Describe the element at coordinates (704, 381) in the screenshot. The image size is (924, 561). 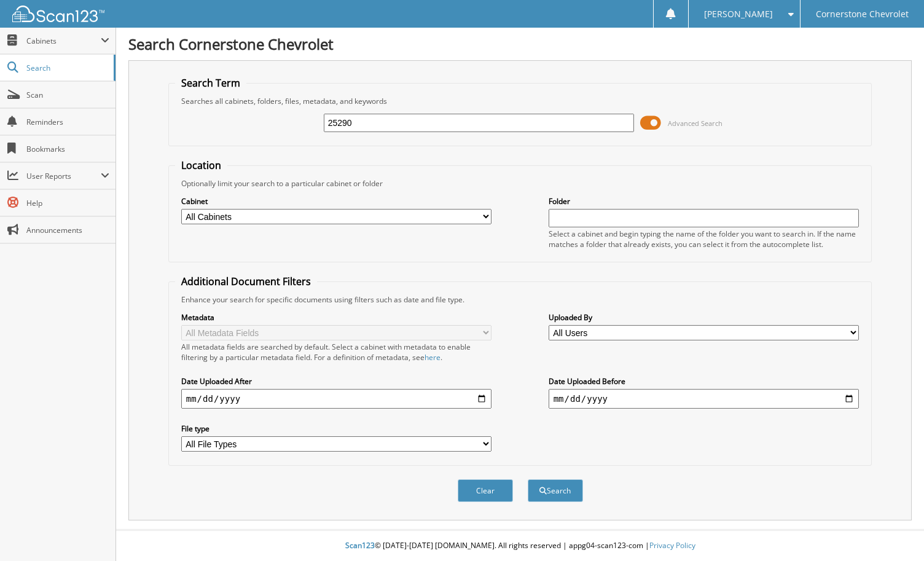
I see `label: Date Uploaded Before` at that location.